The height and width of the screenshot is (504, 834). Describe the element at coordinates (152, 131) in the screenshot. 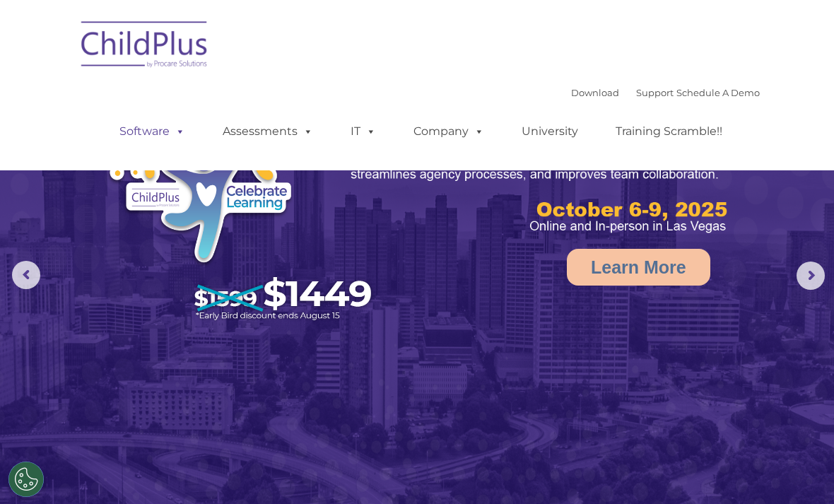

I see `a: Software` at that location.